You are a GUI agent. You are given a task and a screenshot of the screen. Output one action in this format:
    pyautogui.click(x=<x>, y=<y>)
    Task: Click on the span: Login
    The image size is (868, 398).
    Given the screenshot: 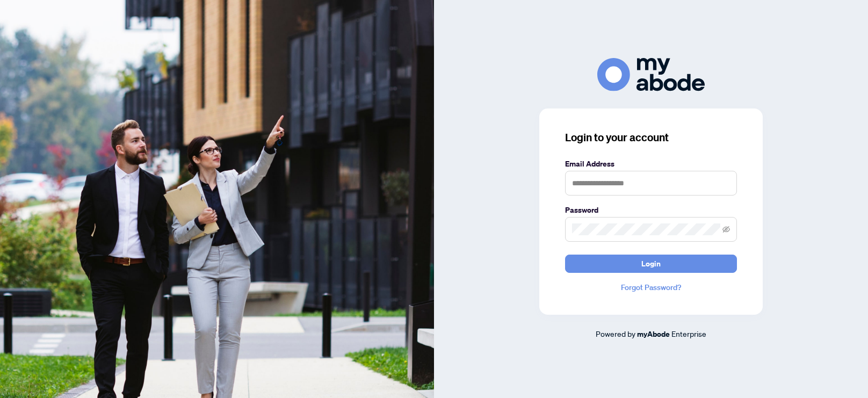 What is the action you would take?
    pyautogui.click(x=651, y=263)
    